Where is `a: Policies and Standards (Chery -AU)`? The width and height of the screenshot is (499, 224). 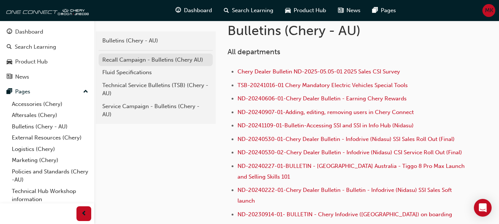 a: Policies and Standards (Chery -AU) is located at coordinates (50, 176).